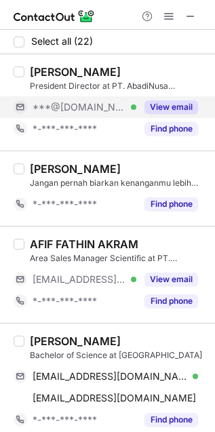 The height and width of the screenshot is (432, 215). Describe the element at coordinates (84, 244) in the screenshot. I see `div: AFIF FATHIN AKRAM` at that location.